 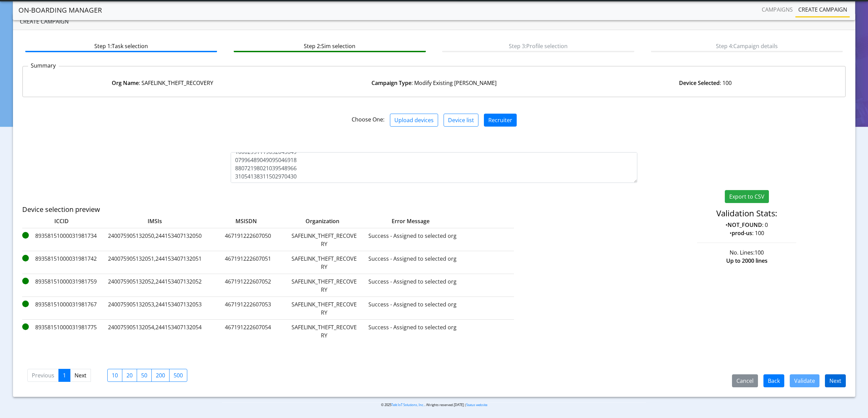 I want to click on label: 89358151000031981759, so click(x=61, y=286).